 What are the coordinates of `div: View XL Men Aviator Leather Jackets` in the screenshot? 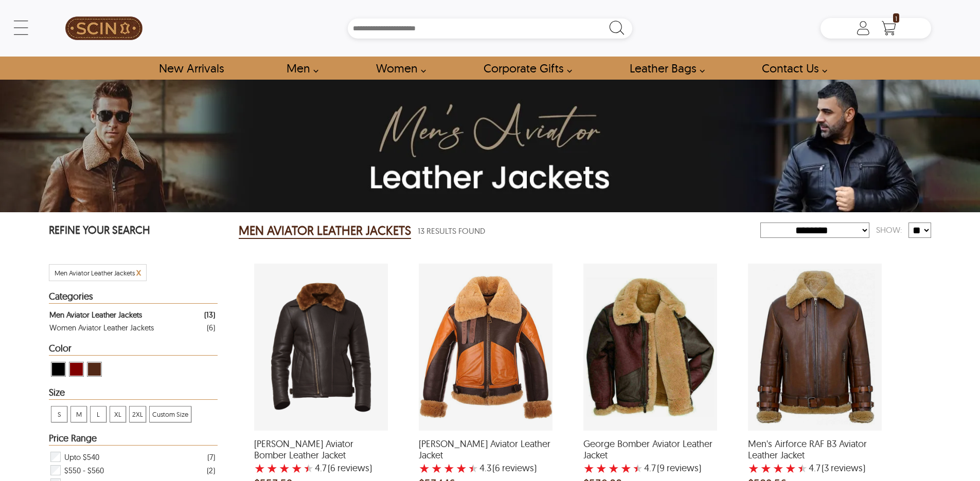 It's located at (118, 415).